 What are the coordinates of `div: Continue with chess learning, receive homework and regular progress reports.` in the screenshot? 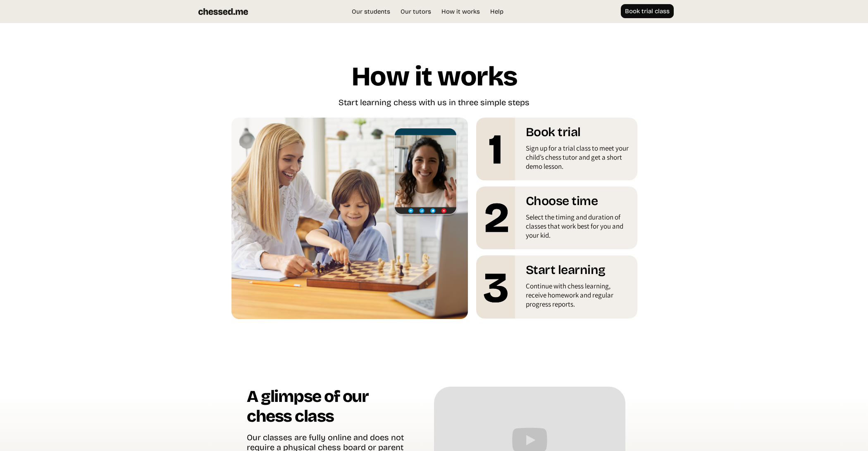 It's located at (578, 298).